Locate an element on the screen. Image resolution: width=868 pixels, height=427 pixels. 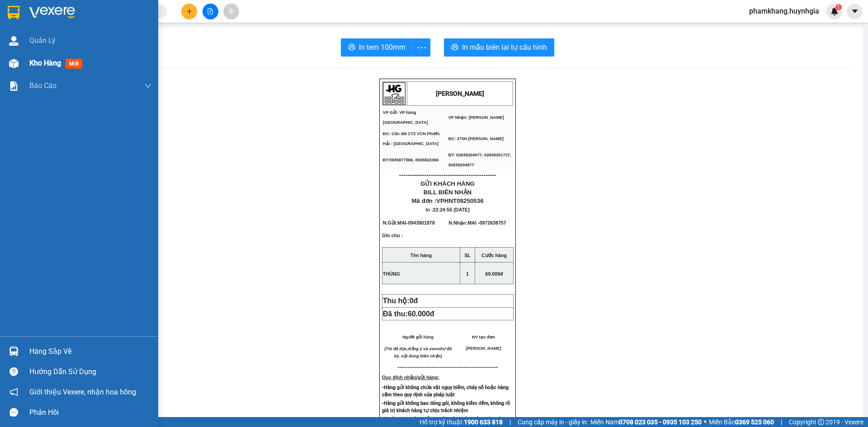
span: phamkhang.huynhgia is located at coordinates (784, 11).